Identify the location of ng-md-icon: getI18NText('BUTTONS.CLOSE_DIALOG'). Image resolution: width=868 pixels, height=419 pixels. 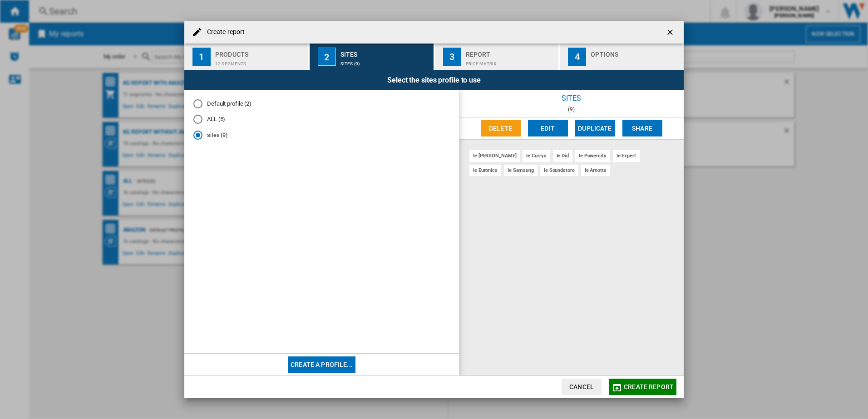
(671, 33).